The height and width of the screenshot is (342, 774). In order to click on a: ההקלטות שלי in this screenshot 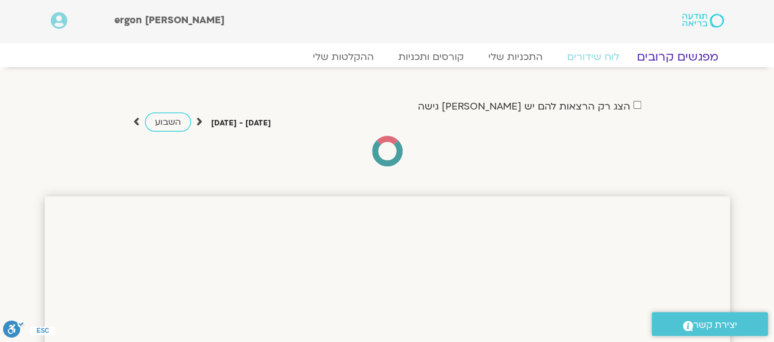, I will do `click(343, 57)`.